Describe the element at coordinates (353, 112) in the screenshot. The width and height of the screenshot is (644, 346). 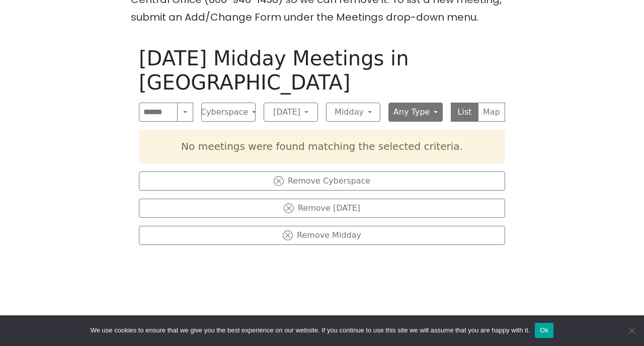
I see `button: Midday` at that location.